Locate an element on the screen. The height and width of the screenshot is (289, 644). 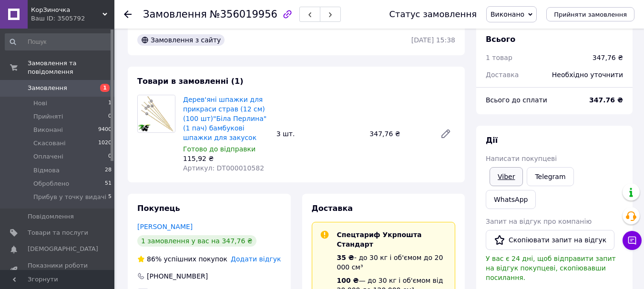
span: Готово до відправки is located at coordinates (219, 149).